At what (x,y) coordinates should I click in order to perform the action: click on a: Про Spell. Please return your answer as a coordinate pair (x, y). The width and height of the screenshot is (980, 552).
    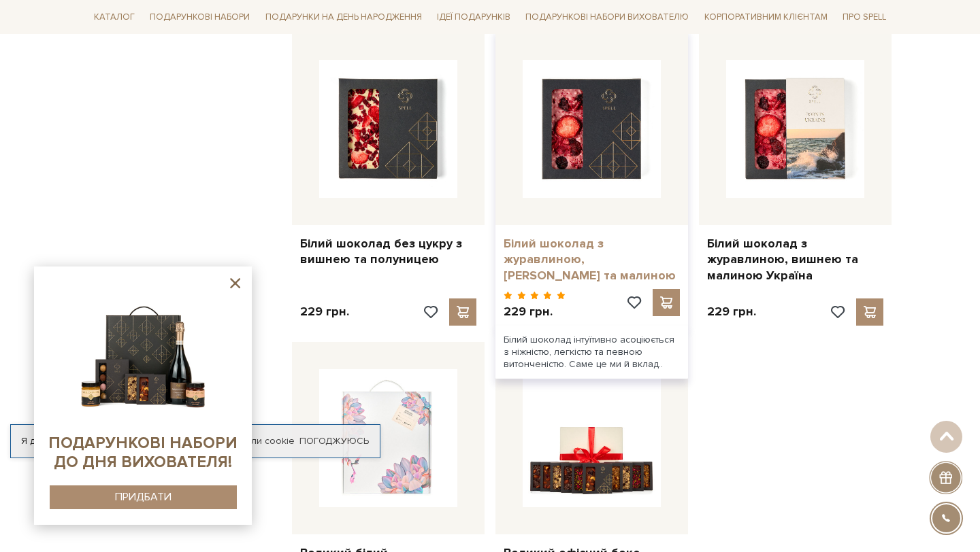
    Looking at the image, I should click on (864, 17).